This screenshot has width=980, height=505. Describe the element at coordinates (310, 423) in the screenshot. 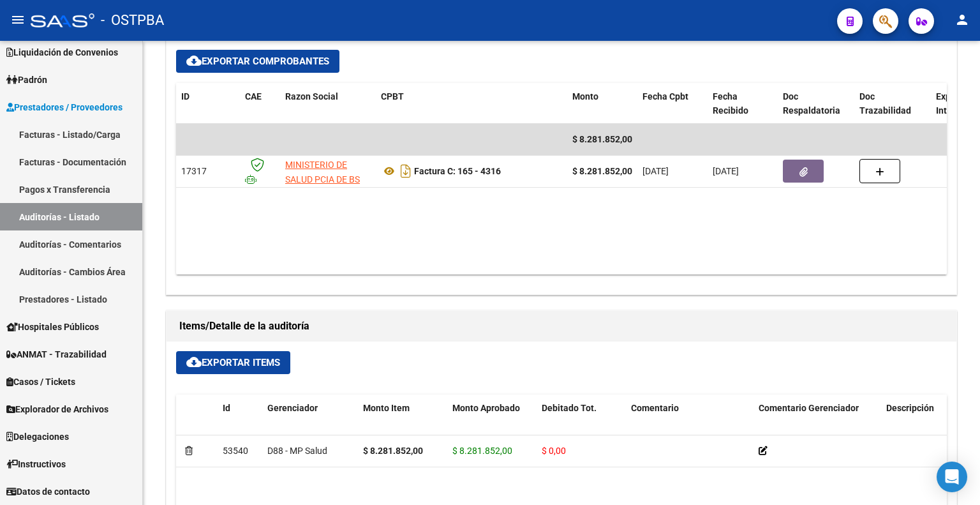

I see `datatable-header-cell: Gerenciador` at that location.